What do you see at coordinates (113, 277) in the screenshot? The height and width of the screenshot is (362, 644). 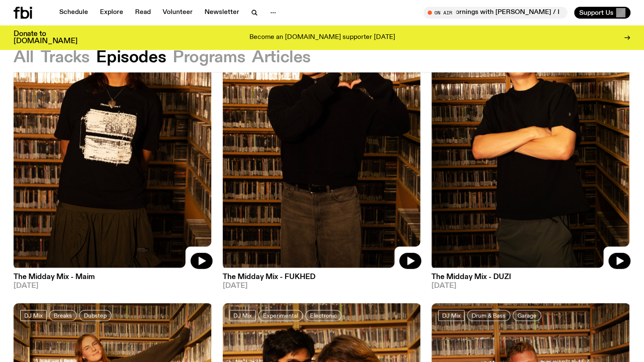 I see `h3: The Midday Mix - Maim` at bounding box center [113, 277].